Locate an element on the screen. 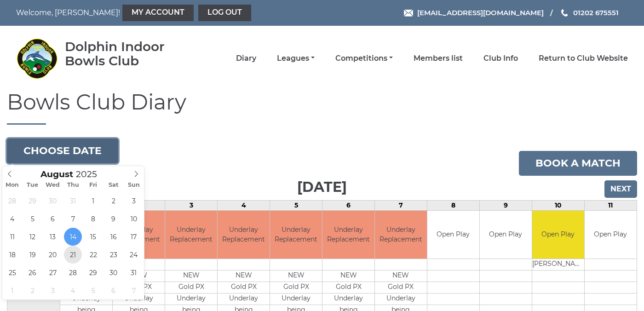 The image size is (644, 311). a: Diary is located at coordinates (246, 58).